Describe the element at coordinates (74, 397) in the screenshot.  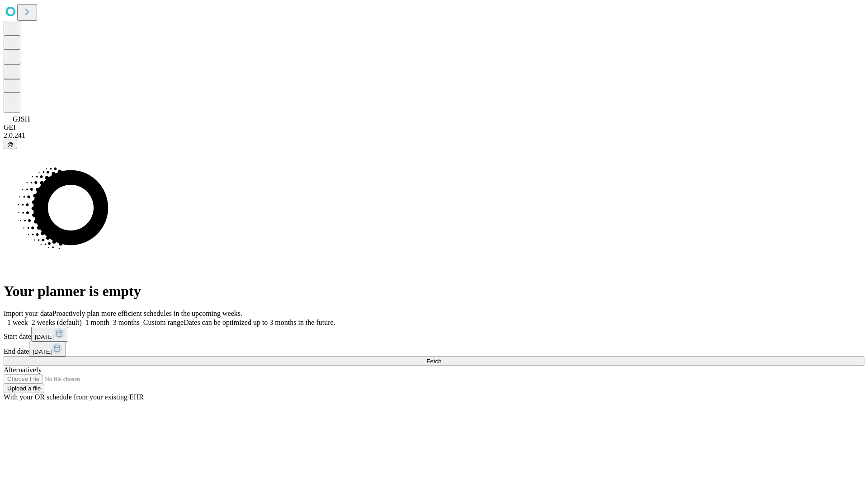
I see `span: With your OR schedule from your existing EHR` at that location.